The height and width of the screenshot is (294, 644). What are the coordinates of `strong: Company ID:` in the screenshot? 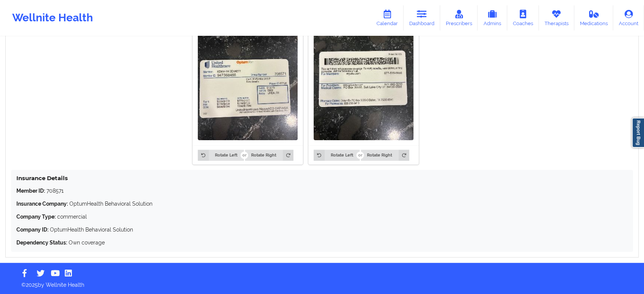 It's located at (32, 230).